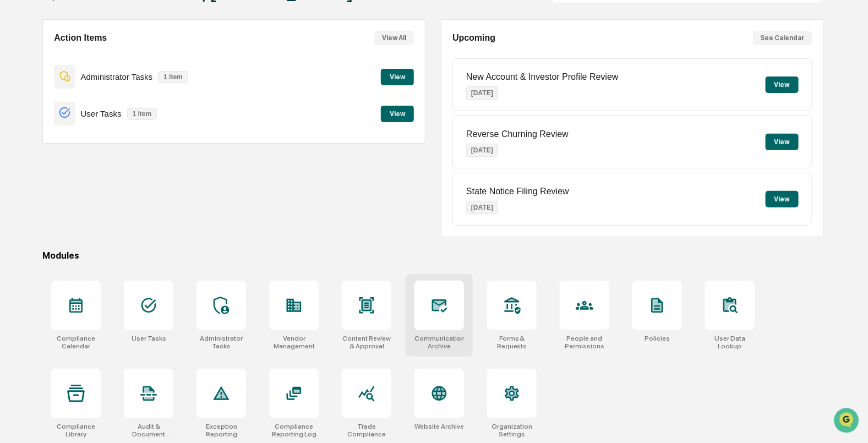 The height and width of the screenshot is (443, 868). Describe the element at coordinates (149, 431) in the screenshot. I see `div: Audit & Document Logs` at that location.